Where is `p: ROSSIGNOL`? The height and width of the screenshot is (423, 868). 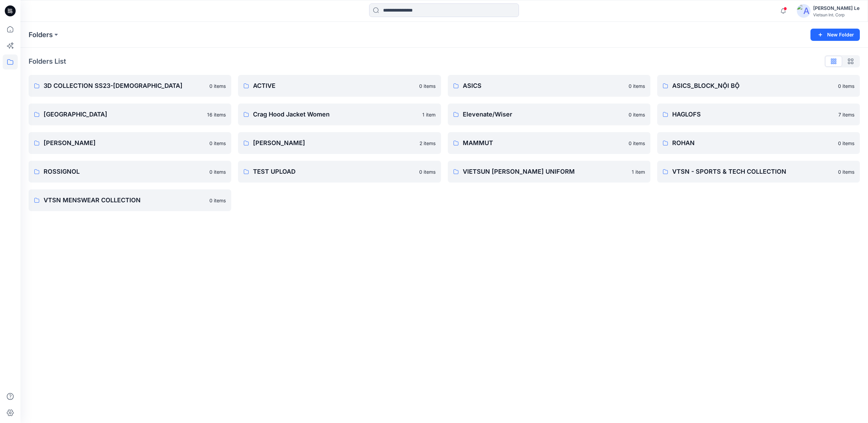
p: ROSSIGNOL is located at coordinates (124, 172).